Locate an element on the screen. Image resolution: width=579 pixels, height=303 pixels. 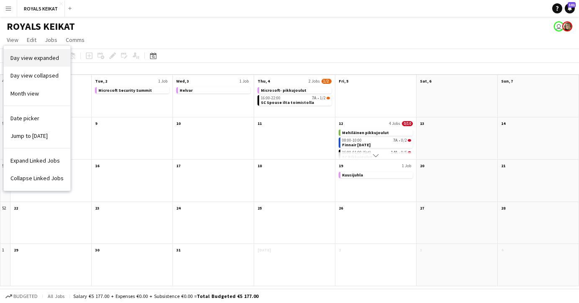
h1: ROYALS KEIKAT is located at coordinates (41, 26).